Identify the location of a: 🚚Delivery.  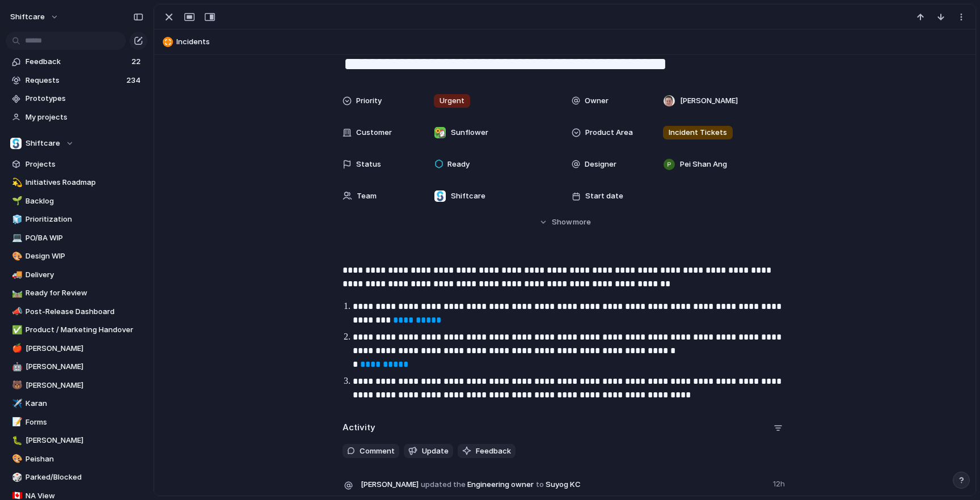
(76, 274).